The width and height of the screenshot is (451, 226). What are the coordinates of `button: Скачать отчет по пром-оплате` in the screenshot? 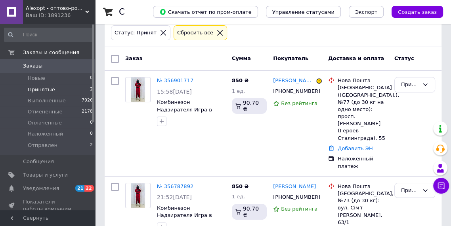 It's located at (205, 12).